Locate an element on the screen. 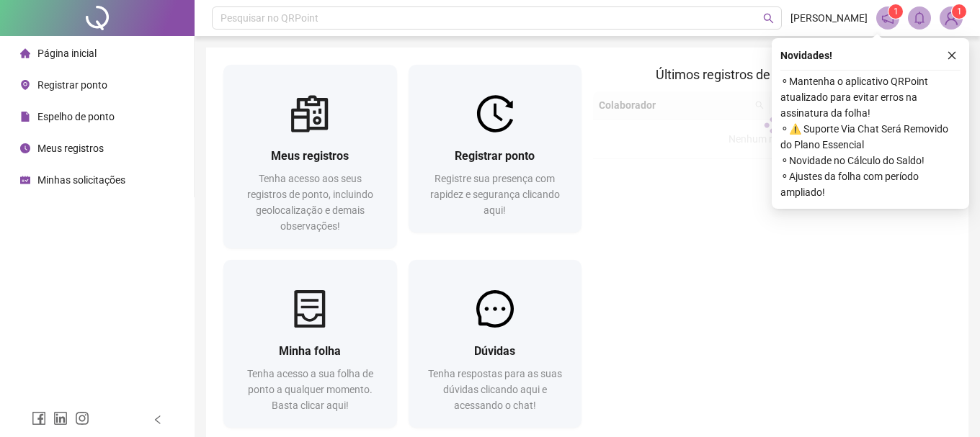 The image size is (980, 437). a: DúvidasTenha respostas para as suas dúvidas clicando aqui e acessando o chat! is located at coordinates (495, 344).